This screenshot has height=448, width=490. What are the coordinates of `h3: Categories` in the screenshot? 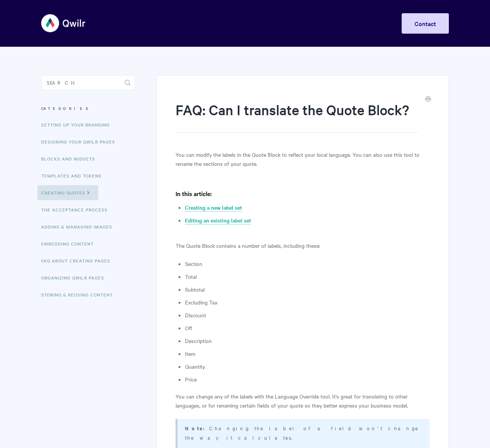 It's located at (88, 108).